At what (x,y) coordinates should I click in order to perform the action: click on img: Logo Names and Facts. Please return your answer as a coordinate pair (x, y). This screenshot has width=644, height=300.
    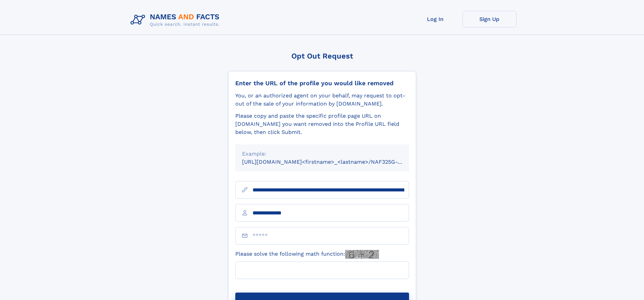
    Looking at the image, I should click on (176, 20).